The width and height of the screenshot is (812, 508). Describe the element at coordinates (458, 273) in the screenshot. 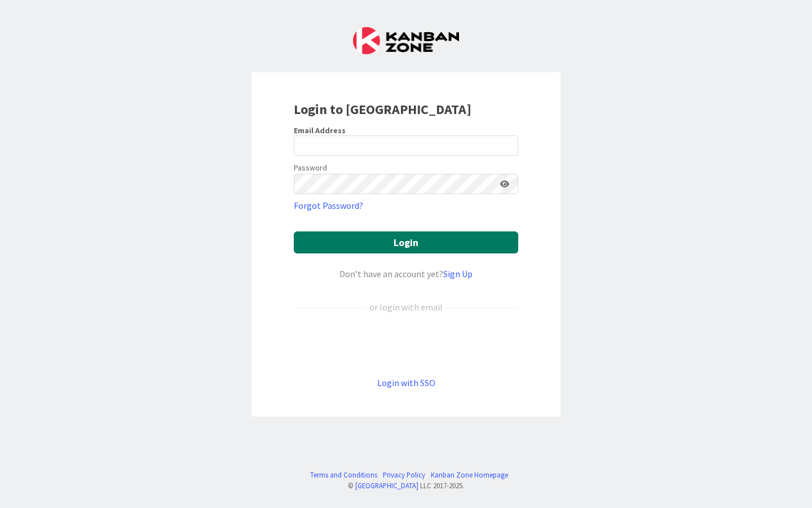

I see `a: Sign Up` at that location.